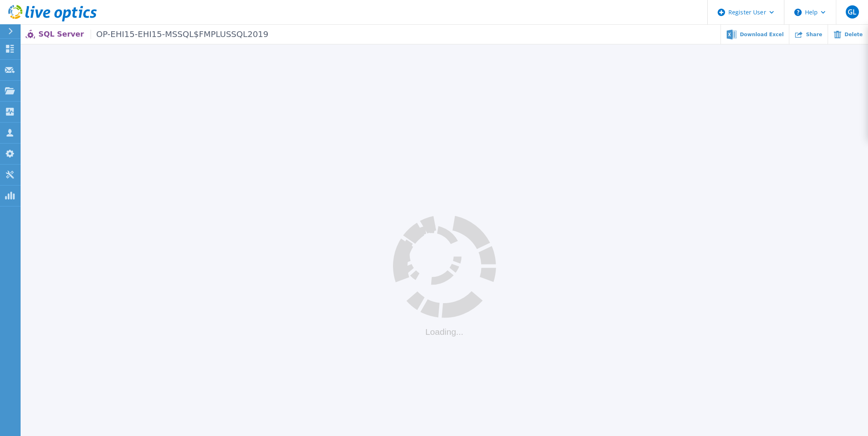 The image size is (868, 436). I want to click on p: SQL Server, so click(153, 34).